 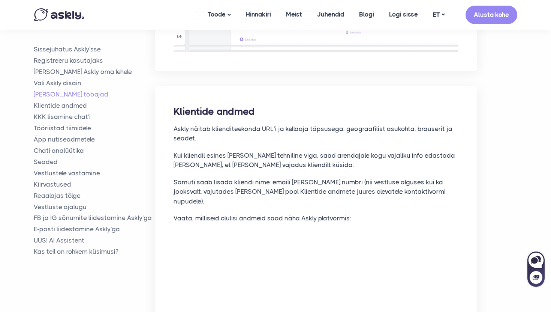 I want to click on a: Kas teil on rohkem küsimusi?, so click(x=94, y=251).